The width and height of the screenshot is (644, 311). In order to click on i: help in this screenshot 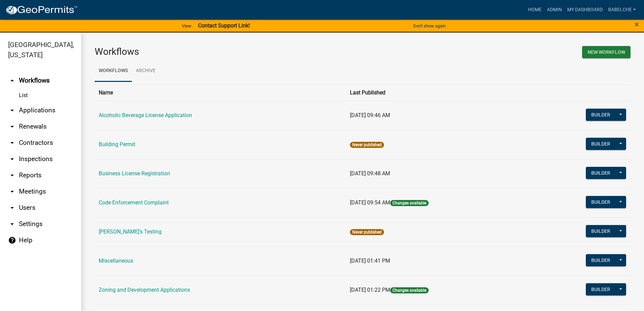, I will do `click(12, 240)`.